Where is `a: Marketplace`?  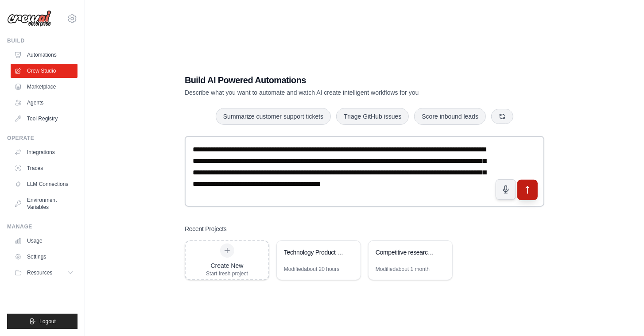 a: Marketplace is located at coordinates (44, 87).